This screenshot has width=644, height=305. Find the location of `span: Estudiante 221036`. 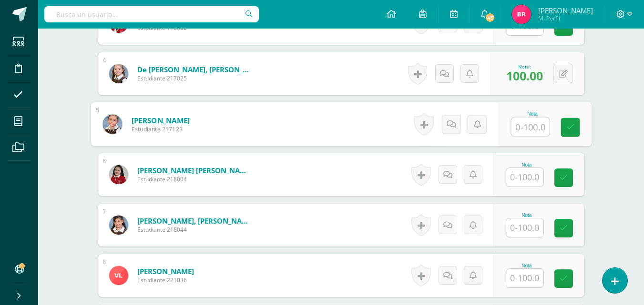

span: Estudiante 221036 is located at coordinates (165, 280).